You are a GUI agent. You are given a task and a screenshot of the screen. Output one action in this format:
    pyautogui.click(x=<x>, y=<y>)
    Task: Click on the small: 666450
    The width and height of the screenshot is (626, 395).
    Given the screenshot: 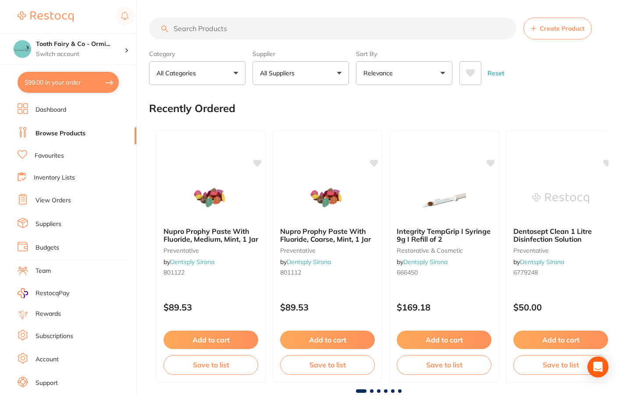 What is the action you would take?
    pyautogui.click(x=444, y=273)
    